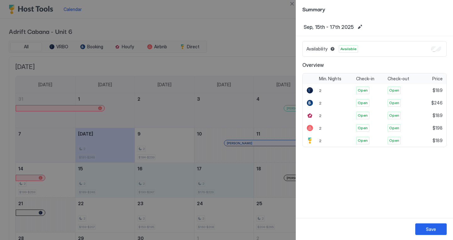  I want to click on span: Check-out, so click(398, 79).